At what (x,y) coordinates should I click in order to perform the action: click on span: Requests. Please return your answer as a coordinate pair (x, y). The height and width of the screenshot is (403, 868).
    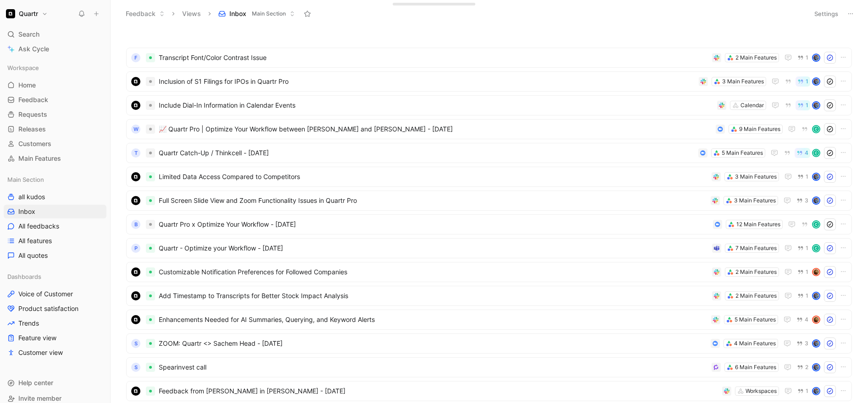
    Looking at the image, I should click on (33, 115).